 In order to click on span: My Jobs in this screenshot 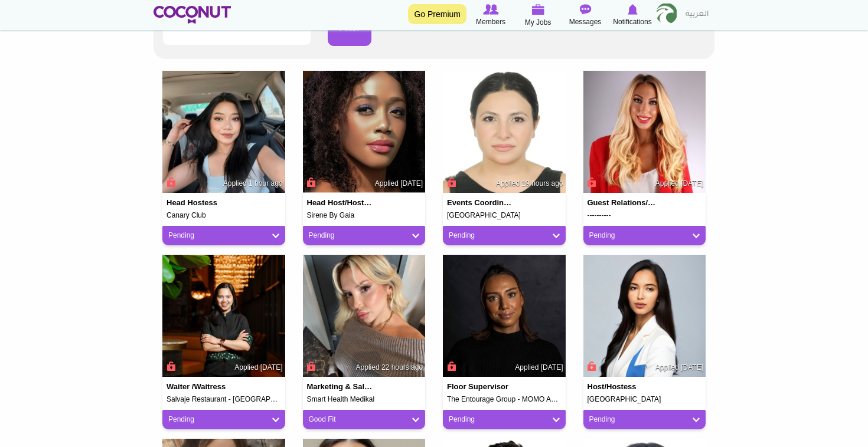, I will do `click(538, 22)`.